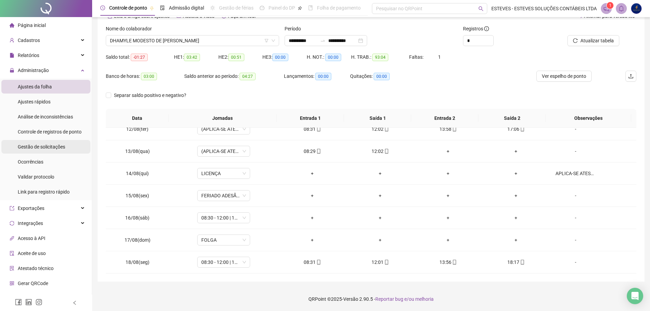  What do you see at coordinates (444, 118) in the screenshot?
I see `th: Entrada 2` at bounding box center [444, 118].